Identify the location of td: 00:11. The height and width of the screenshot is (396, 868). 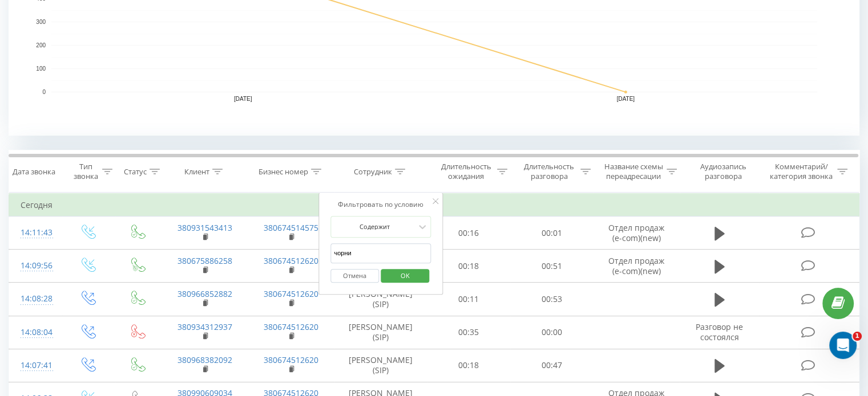
(468, 300).